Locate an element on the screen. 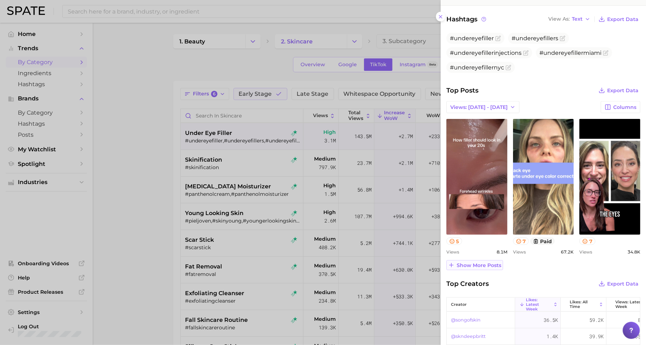 The width and height of the screenshot is (646, 345). span: #undereyefillers is located at coordinates (534, 38).